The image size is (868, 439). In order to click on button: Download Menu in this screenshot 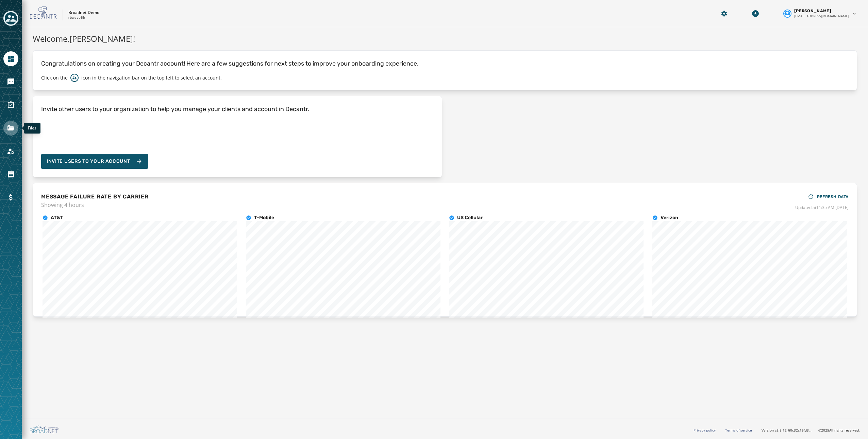, I will do `click(755, 14)`.